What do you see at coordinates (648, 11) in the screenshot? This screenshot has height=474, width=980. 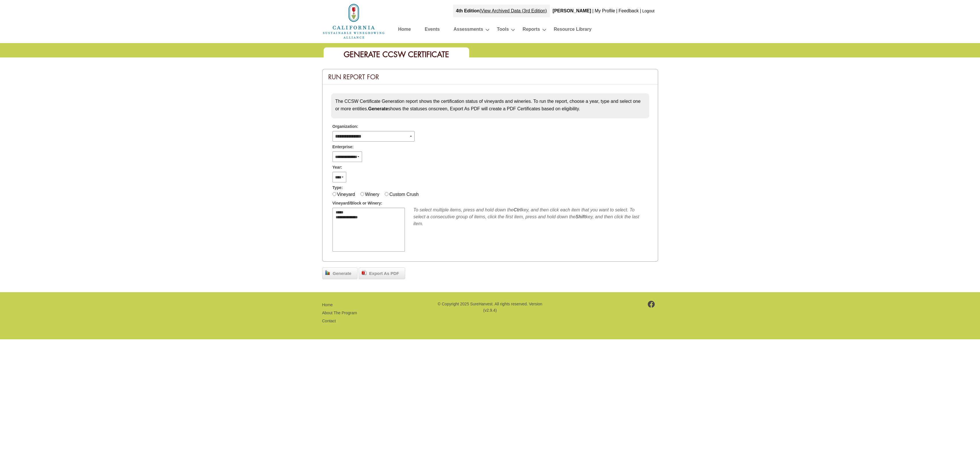 I see `a: Logout` at bounding box center [648, 11].